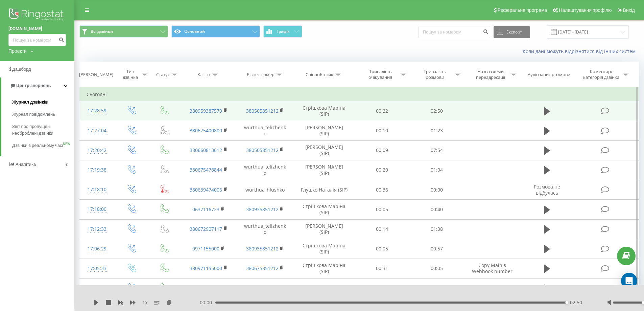 This screenshot has width=644, height=311. What do you see at coordinates (97, 150) in the screenshot?
I see `div: 17:20:42` at bounding box center [97, 150].